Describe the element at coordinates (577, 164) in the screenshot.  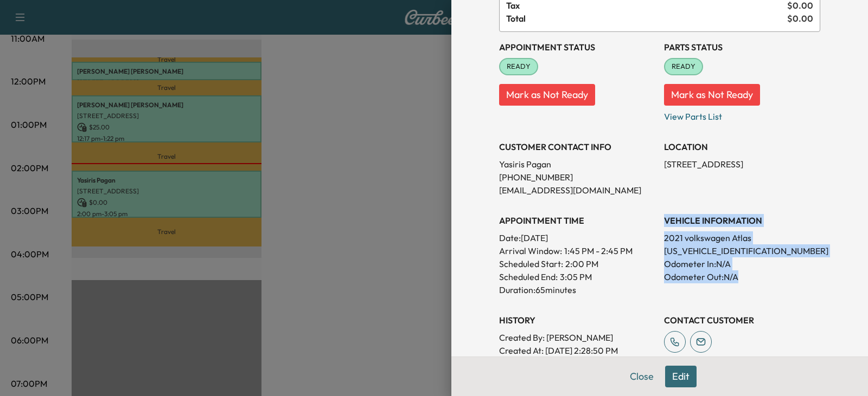
I see `p: Yasiris Pagan` at that location.